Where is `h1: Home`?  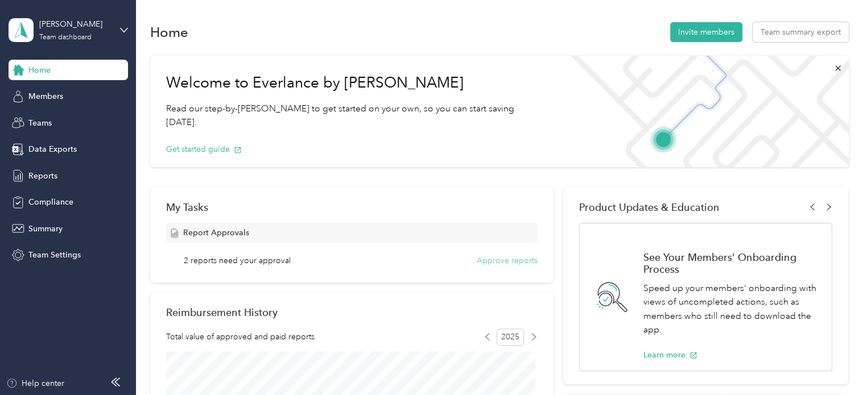
h1: Home is located at coordinates (169, 32).